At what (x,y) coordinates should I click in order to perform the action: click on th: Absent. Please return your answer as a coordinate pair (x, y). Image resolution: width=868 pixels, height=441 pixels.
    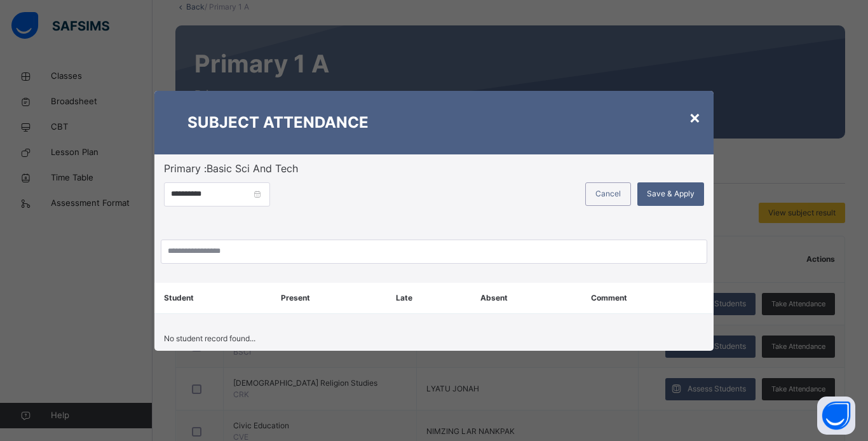
    Looking at the image, I should click on (526, 298).